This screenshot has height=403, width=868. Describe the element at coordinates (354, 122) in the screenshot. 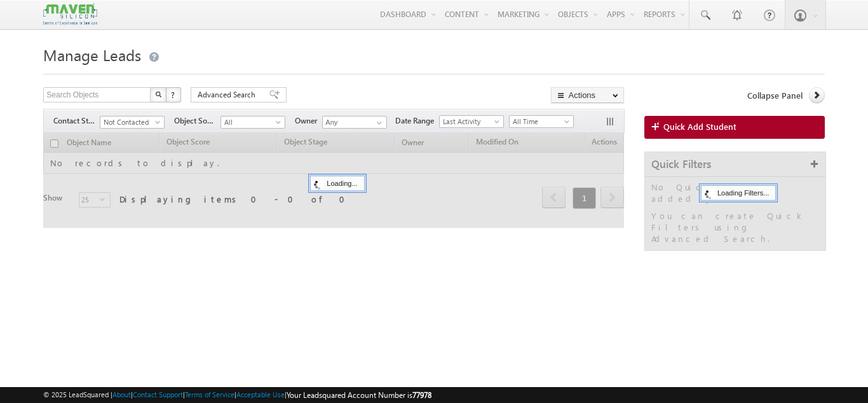

I see `input: Type to Search` at that location.